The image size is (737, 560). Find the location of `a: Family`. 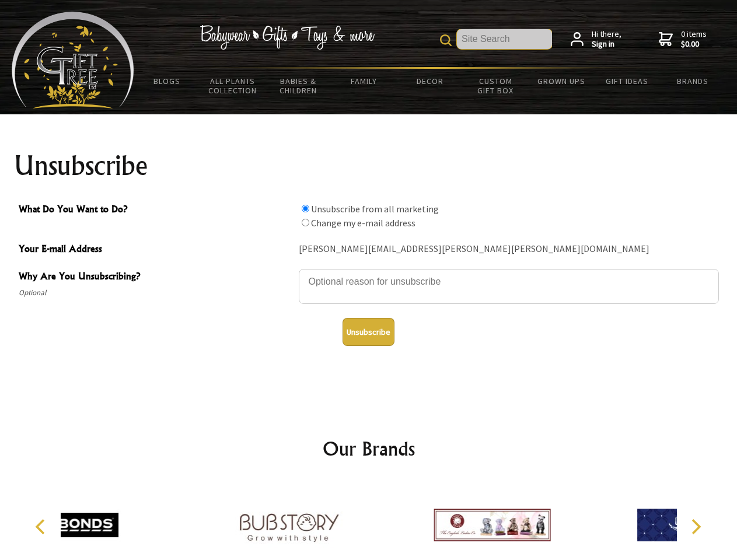

a: Family is located at coordinates (364, 81).